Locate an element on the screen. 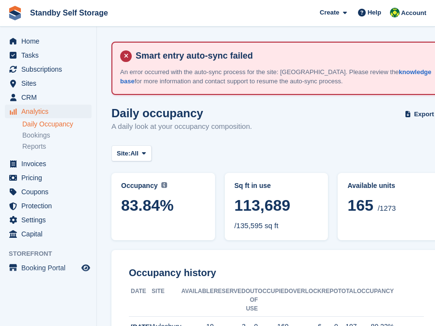  span: Home is located at coordinates (50, 41).